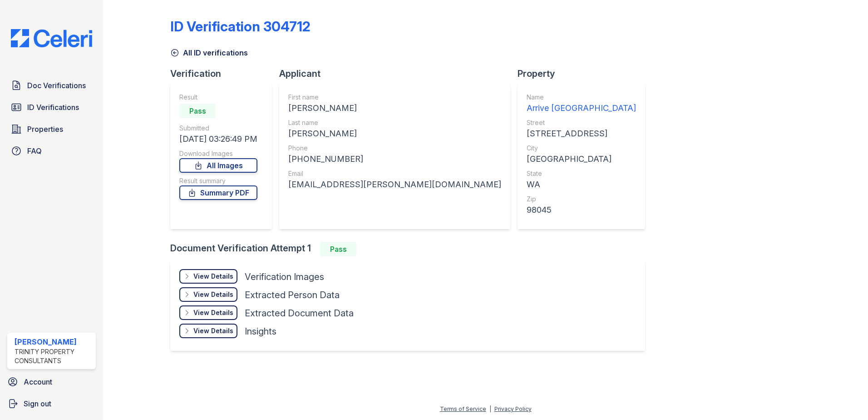  Describe the element at coordinates (395, 173) in the screenshot. I see `div: Email` at that location.